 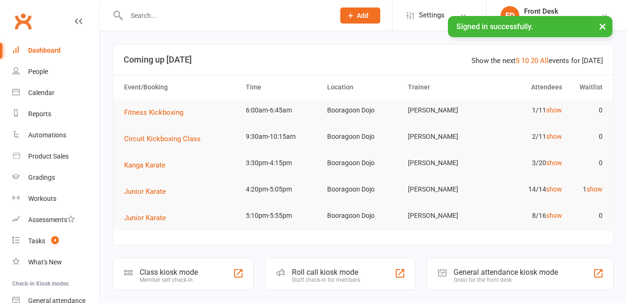 What do you see at coordinates (526, 163) in the screenshot?
I see `td: 3/20` at bounding box center [526, 163].